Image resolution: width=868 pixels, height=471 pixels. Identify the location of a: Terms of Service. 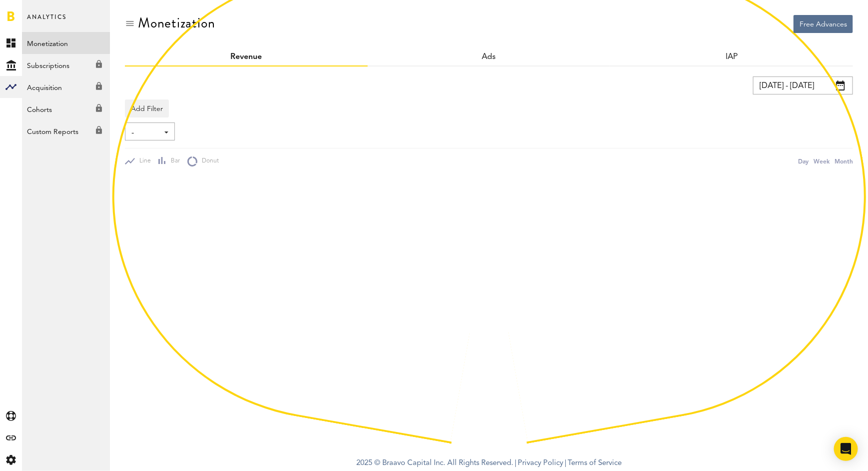
(595, 463).